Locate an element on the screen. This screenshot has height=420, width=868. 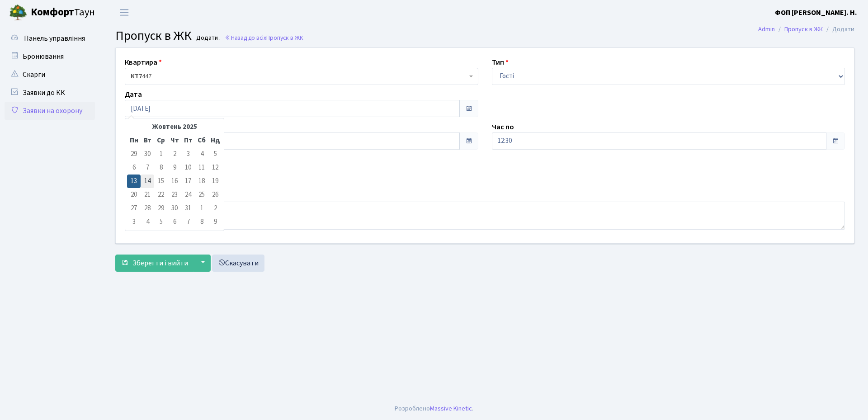
a: Скасувати is located at coordinates (238, 263).